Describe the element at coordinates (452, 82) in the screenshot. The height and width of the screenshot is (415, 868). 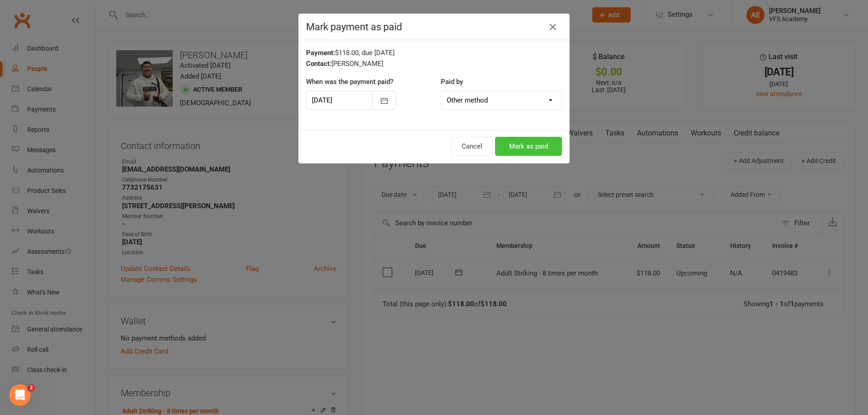
I see `label: Paid by` at that location.